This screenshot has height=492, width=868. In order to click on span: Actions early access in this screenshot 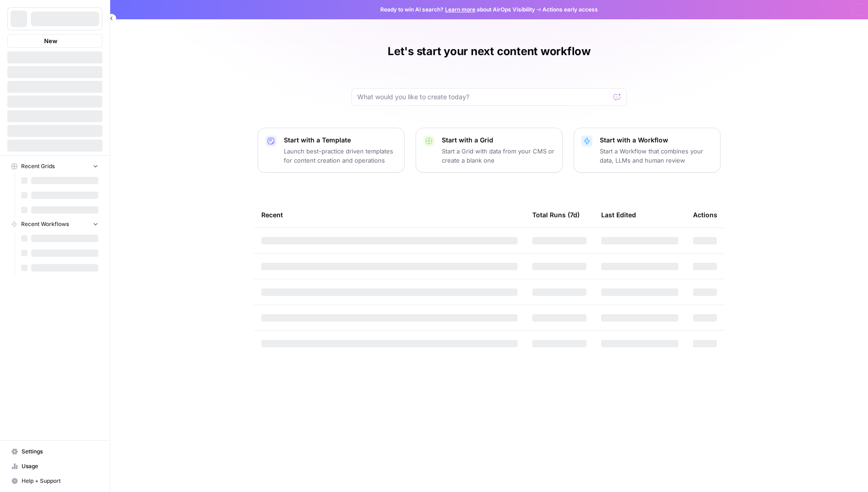, I will do `click(570, 10)`.